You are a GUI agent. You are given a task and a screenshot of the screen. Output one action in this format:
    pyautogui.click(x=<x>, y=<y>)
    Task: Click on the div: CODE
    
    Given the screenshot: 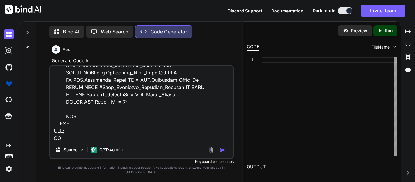 What is the action you would take?
    pyautogui.click(x=253, y=47)
    